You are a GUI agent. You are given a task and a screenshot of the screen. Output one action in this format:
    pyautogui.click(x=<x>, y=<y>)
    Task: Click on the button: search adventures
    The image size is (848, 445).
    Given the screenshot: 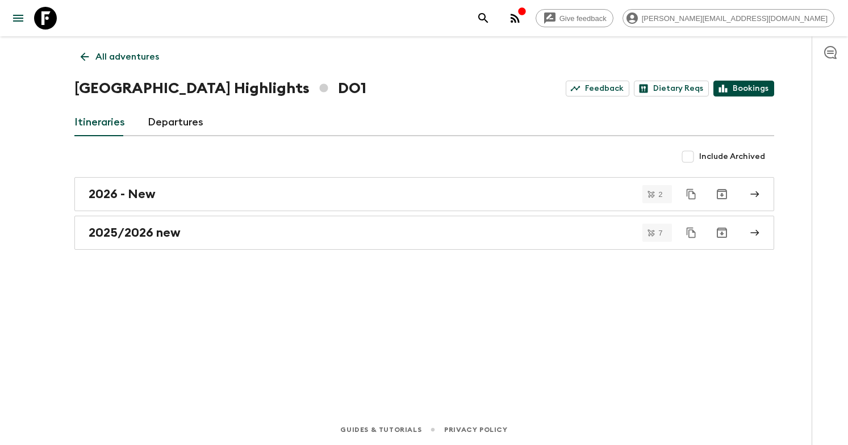 What is the action you would take?
    pyautogui.click(x=483, y=18)
    